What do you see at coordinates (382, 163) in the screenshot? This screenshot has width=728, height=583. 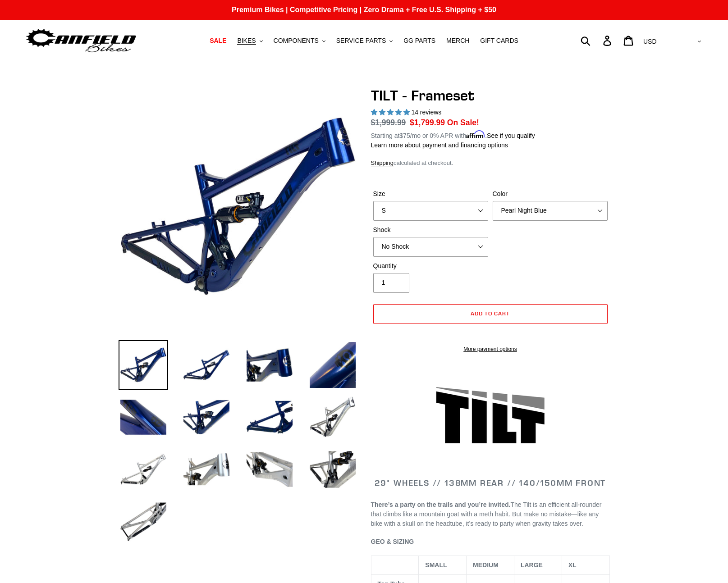 I see `a: Shipping` at bounding box center [382, 163].